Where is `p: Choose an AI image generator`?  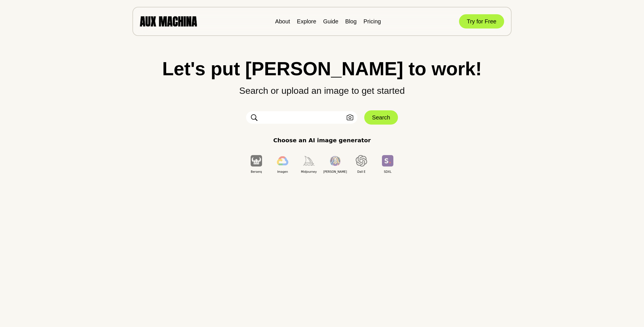
p: Choose an AI image generator is located at coordinates (322, 140).